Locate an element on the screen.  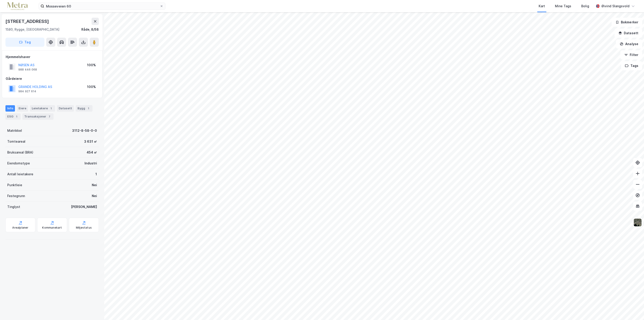
div: 3112-8-58-0-0 is located at coordinates (84, 131).